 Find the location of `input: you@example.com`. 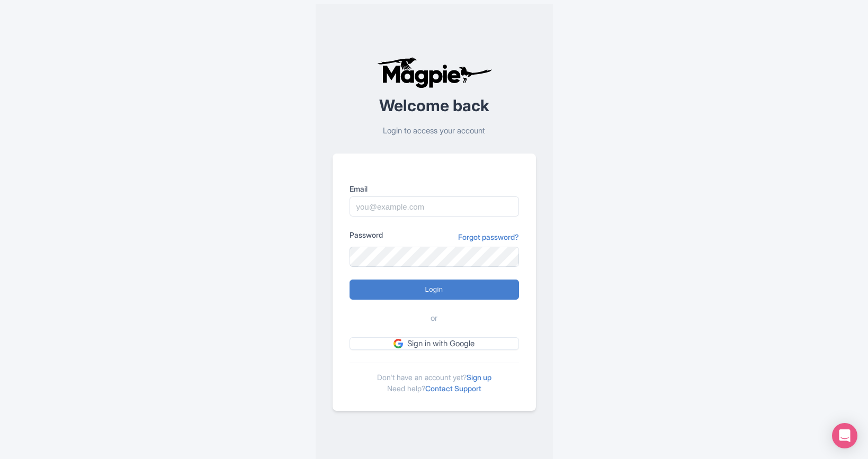

input: you@example.com is located at coordinates (434, 207).